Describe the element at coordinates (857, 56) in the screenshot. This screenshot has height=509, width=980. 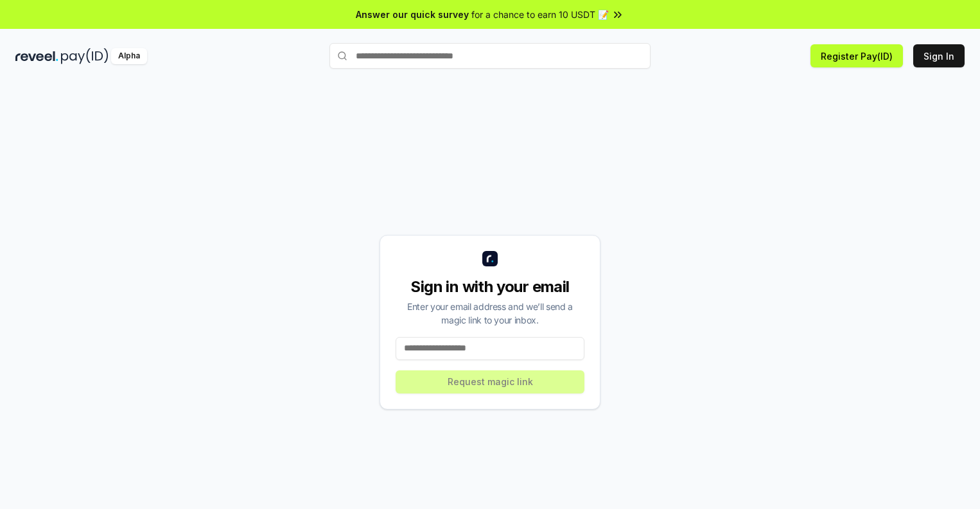
I see `button: Register Pay(ID)` at that location.